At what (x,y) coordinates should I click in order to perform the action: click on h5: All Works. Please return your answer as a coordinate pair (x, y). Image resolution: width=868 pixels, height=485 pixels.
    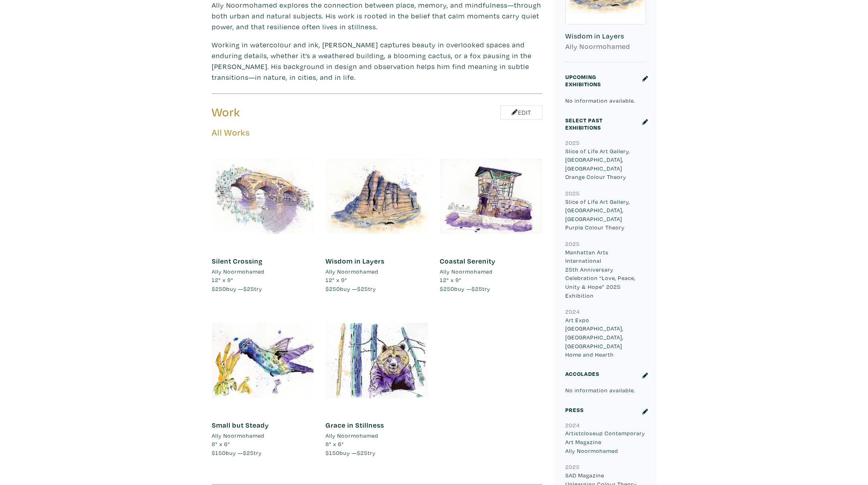
    Looking at the image, I should click on (377, 132).